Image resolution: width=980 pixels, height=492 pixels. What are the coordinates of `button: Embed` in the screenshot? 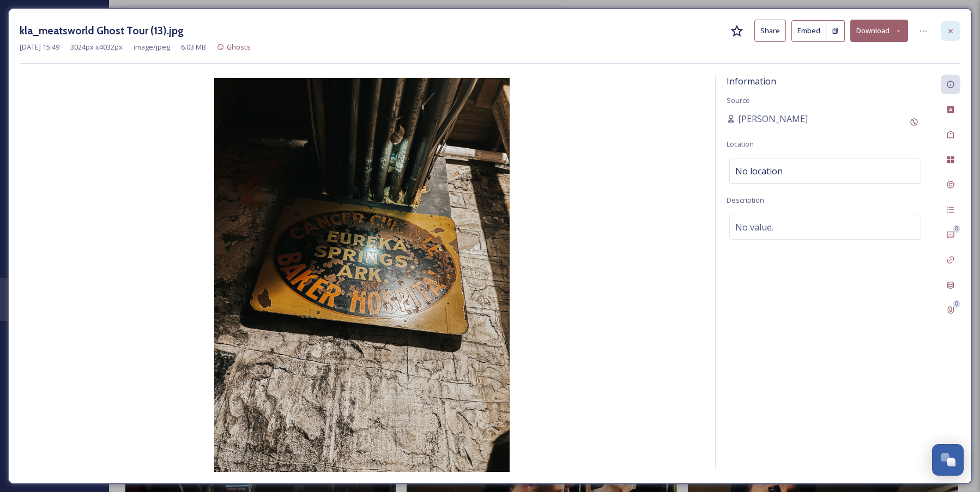 It's located at (809, 31).